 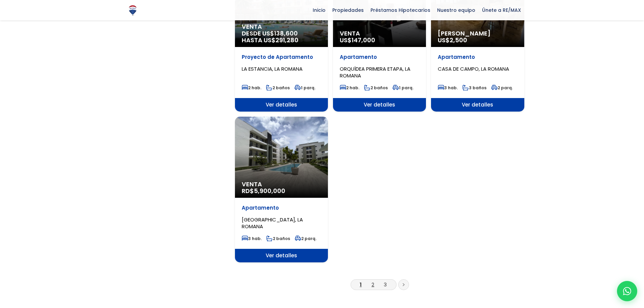 I want to click on span: HASTA US$, so click(x=281, y=40).